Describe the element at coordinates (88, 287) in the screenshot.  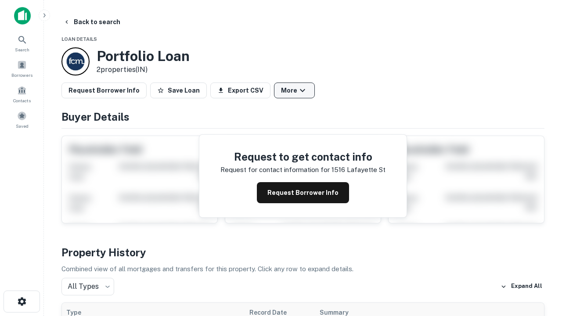
I see `div: All Types` at that location.